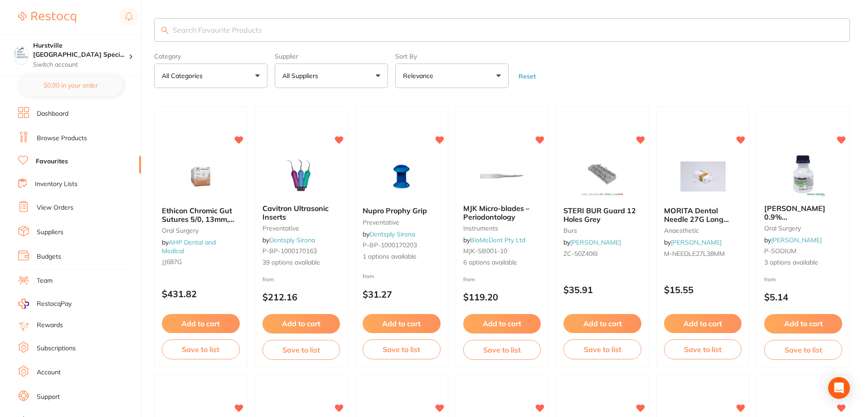 The height and width of the screenshot is (417, 868). What do you see at coordinates (602, 214) in the screenshot?
I see `b: STERI BUR Guard 12 Holes Grey` at bounding box center [602, 214].